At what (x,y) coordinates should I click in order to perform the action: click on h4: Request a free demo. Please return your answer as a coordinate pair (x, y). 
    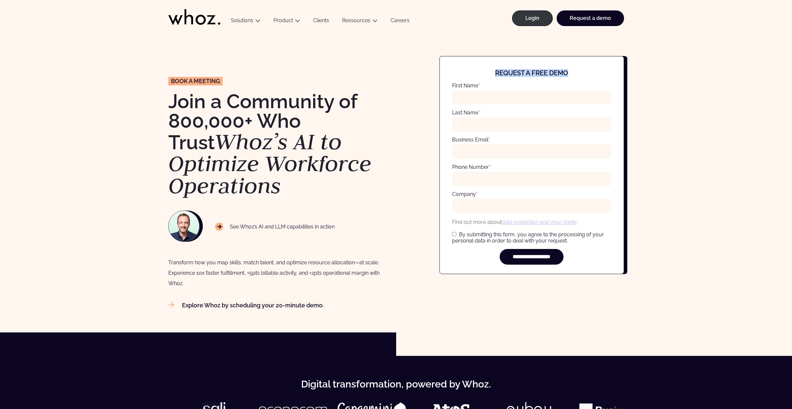
    Looking at the image, I should click on (532, 73).